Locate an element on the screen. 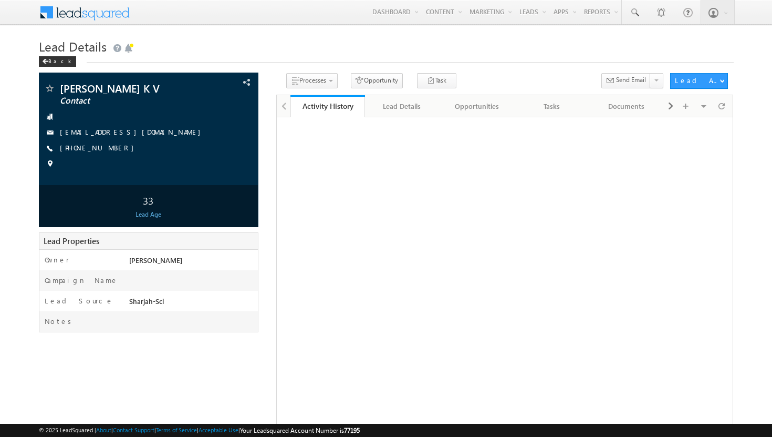  button: Send Email is located at coordinates (626, 80).